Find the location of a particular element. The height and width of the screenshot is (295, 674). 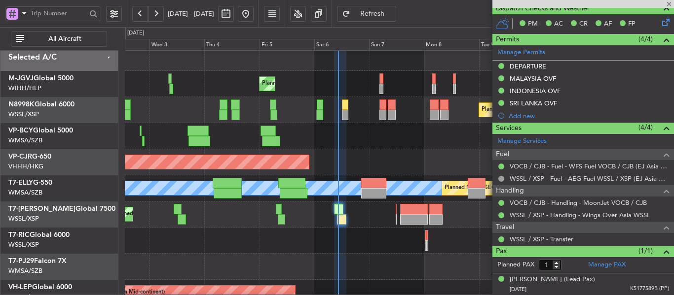

div: INDONESIA OVF is located at coordinates (534, 91).